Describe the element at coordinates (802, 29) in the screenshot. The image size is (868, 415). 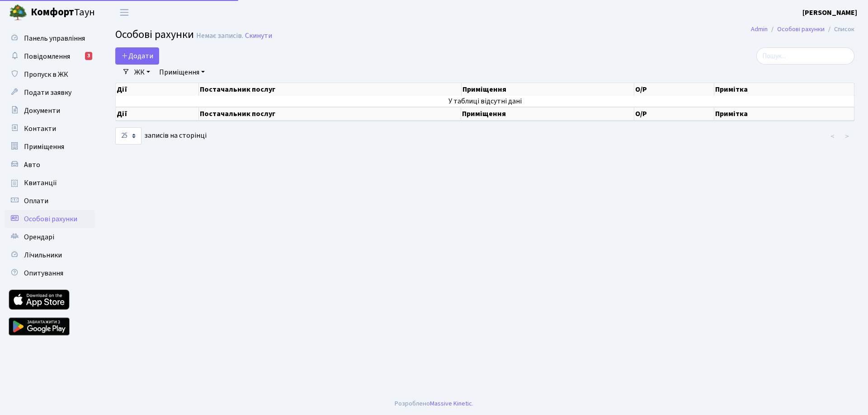
I see `nav: breadcrumb` at that location.